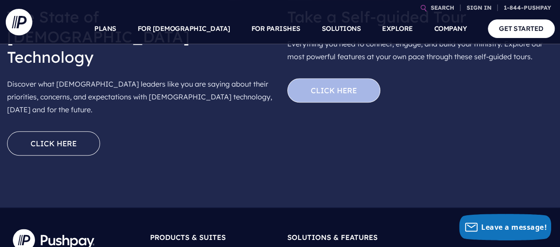  I want to click on a: COMPANY, so click(451, 29).